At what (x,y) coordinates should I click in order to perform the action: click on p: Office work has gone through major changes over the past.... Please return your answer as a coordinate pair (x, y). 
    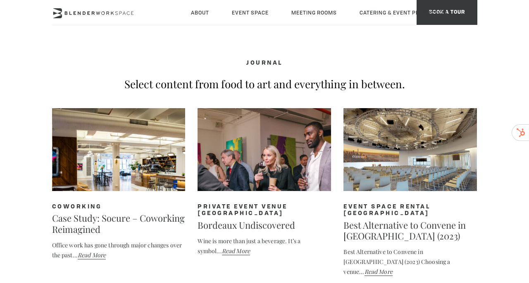
    Looking at the image, I should click on (119, 250).